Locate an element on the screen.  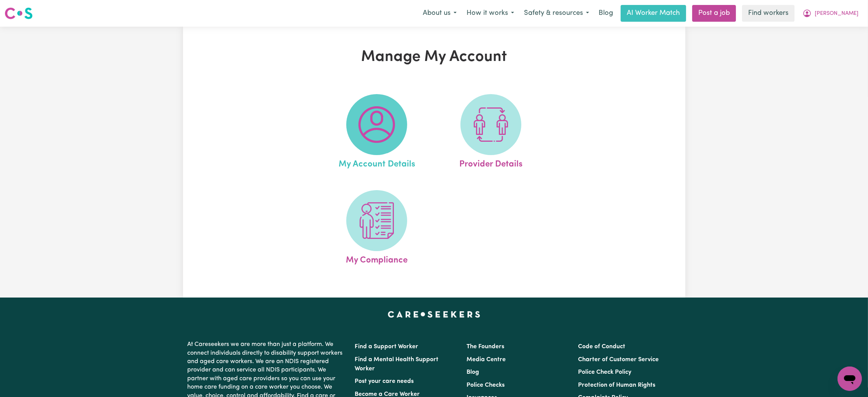
button: My Account is located at coordinates (830, 13).